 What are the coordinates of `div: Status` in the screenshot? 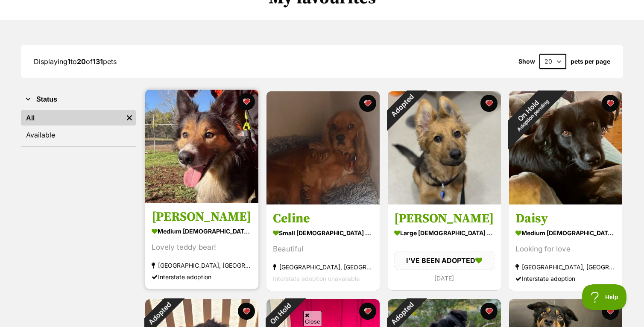 It's located at (78, 127).